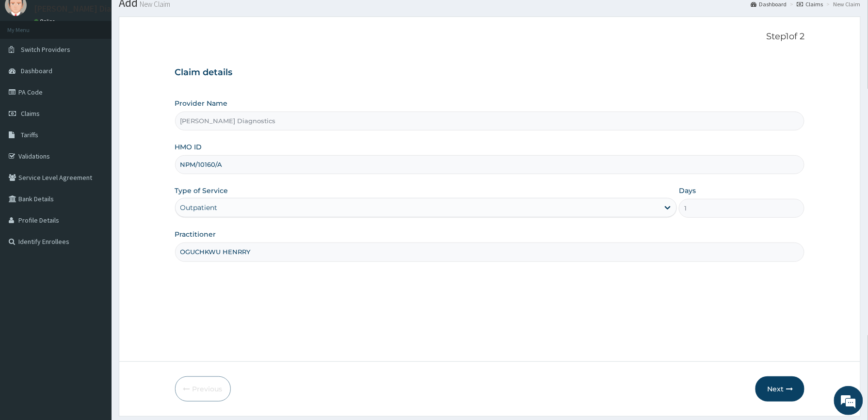 The image size is (868, 420). Describe the element at coordinates (189, 147) in the screenshot. I see `label: HMO ID` at that location.